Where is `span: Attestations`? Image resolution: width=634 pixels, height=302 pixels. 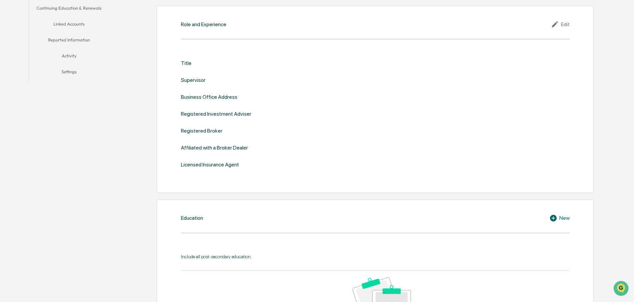 span: Attestations is located at coordinates (68, 87).